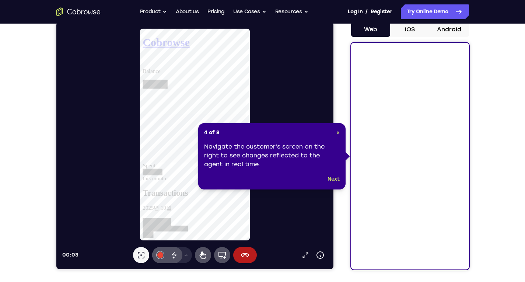 Image resolution: width=525 pixels, height=282 pixels. What do you see at coordinates (212, 133) in the screenshot?
I see `span: 4 of 8` at bounding box center [212, 133].